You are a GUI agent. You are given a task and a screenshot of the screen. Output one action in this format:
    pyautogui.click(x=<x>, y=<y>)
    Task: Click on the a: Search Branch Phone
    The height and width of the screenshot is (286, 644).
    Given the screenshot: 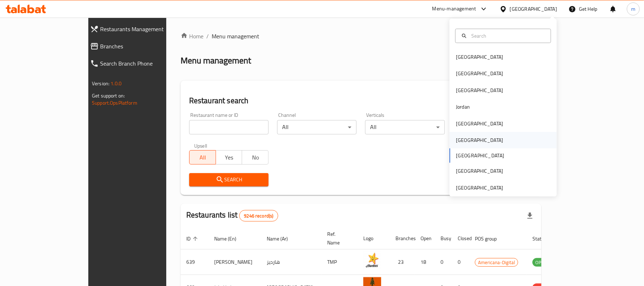 What is the action you would take?
    pyautogui.click(x=140, y=63)
    